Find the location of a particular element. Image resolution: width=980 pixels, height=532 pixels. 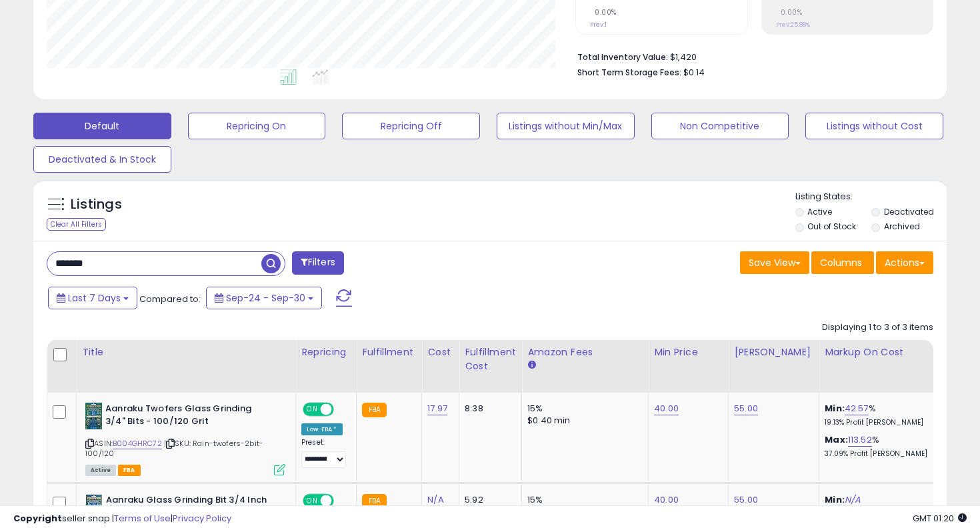

b: Aanraku Twofers Glass Grinding 3/4" Bits - 100/120 Grit is located at coordinates (186, 417).